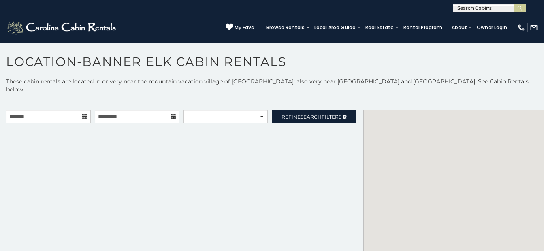  I want to click on a: About, so click(459, 28).